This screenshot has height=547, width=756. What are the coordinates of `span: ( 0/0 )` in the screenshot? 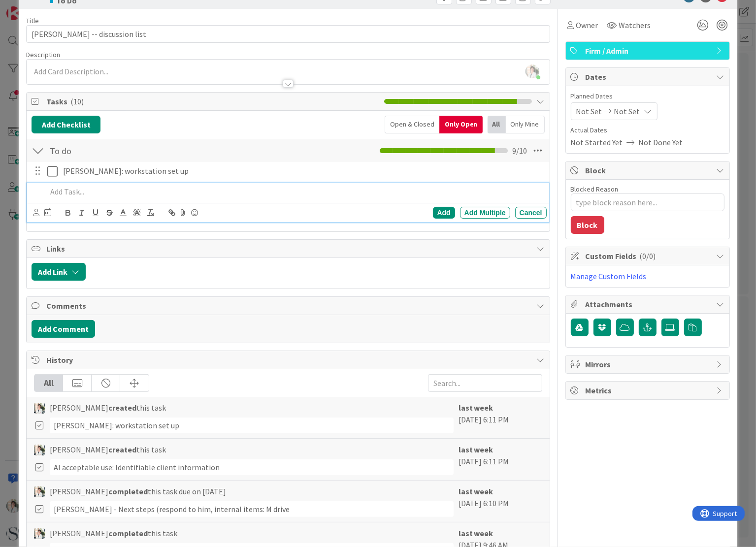 It's located at (647, 256).